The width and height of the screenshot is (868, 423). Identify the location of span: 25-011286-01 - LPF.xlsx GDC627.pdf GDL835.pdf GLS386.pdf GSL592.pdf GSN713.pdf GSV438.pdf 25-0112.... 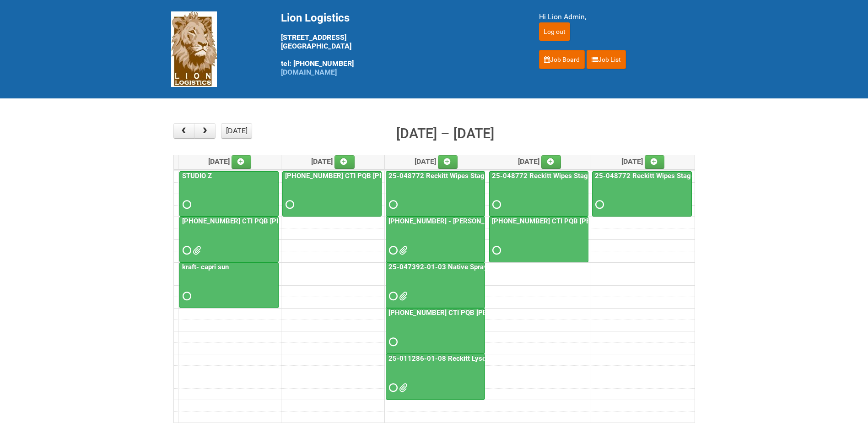
(402, 388).